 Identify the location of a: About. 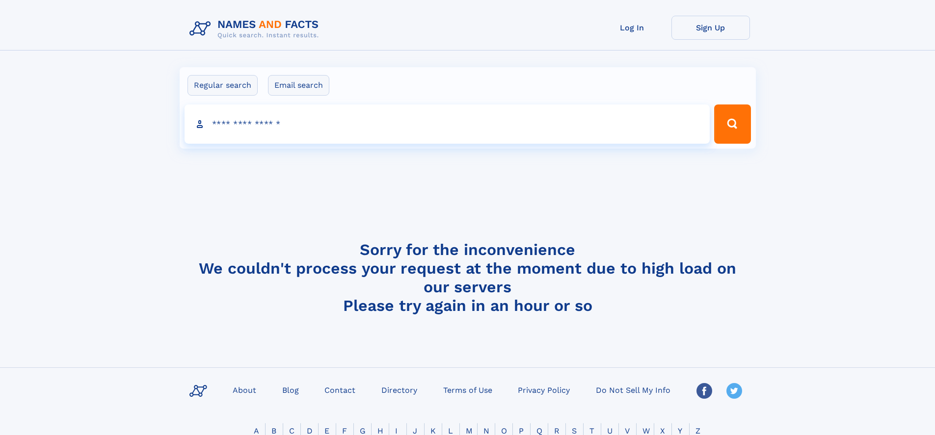
(244, 390).